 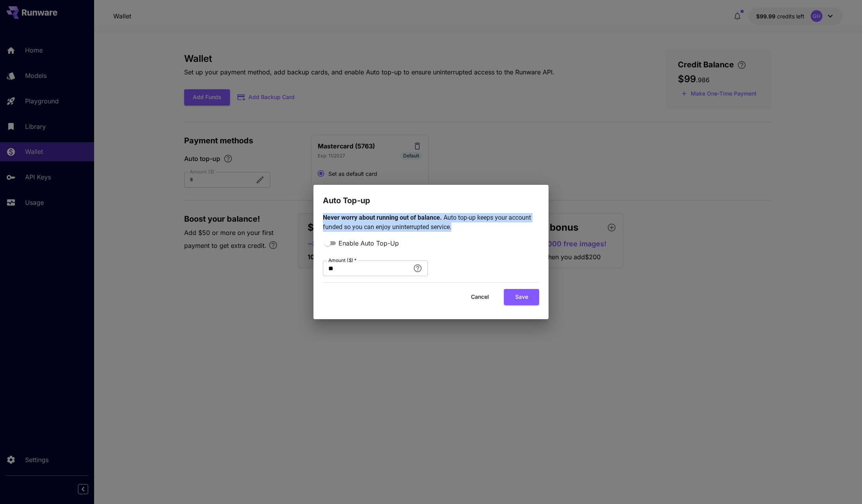 What do you see at coordinates (343, 260) in the screenshot?
I see `label: Amount ($)` at bounding box center [343, 260].